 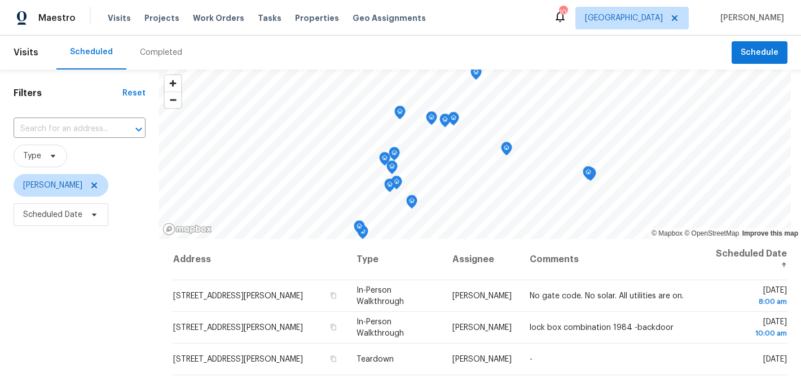 I want to click on button: Open, so click(x=139, y=129).